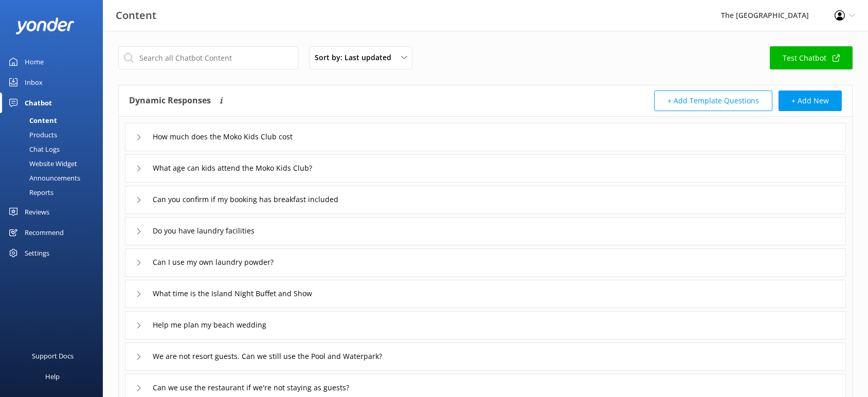 This screenshot has width=868, height=397. I want to click on span: Help me plan my beach wedding, so click(210, 325).